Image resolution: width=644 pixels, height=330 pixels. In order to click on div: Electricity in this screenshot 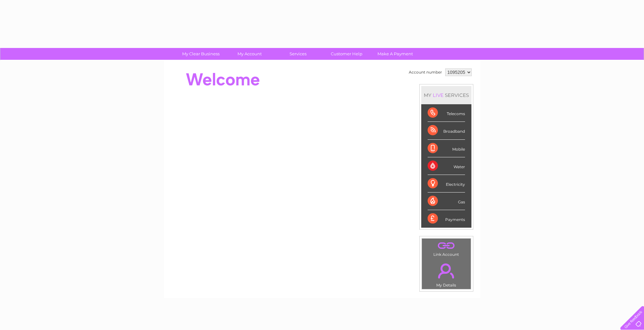, I will do `click(446, 184)`.